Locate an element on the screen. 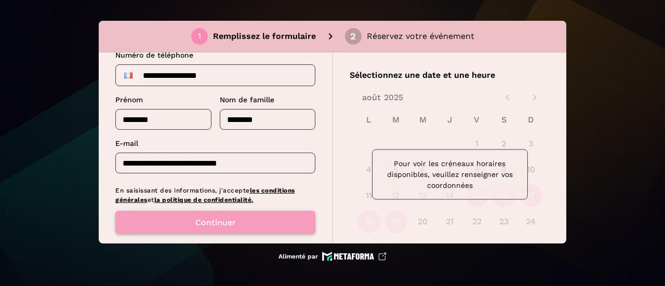 Image resolution: width=665 pixels, height=286 pixels. font: Remplissez le formulaire is located at coordinates (265, 36).